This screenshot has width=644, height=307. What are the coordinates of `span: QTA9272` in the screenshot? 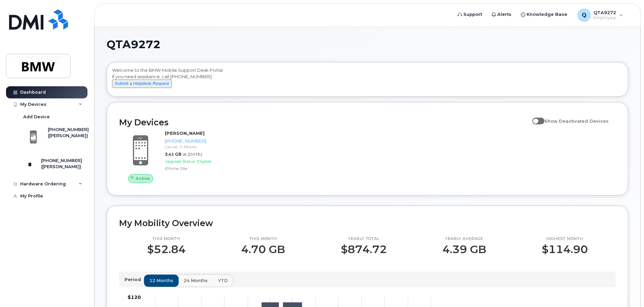 It's located at (134, 44).